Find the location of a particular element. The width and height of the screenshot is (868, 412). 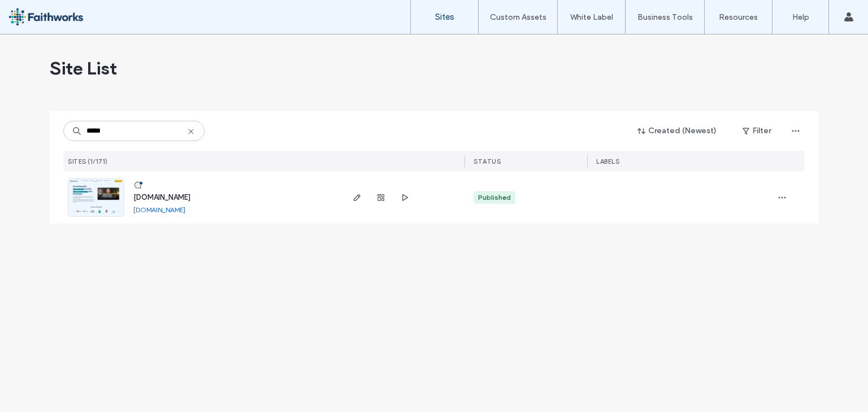

span: LABELS is located at coordinates (608, 161).